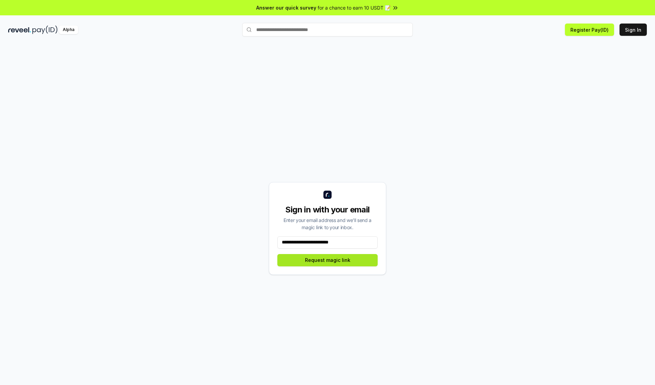 This screenshot has height=385, width=655. Describe the element at coordinates (354, 8) in the screenshot. I see `span: for a chance to earn 10 USDT 📝` at that location.